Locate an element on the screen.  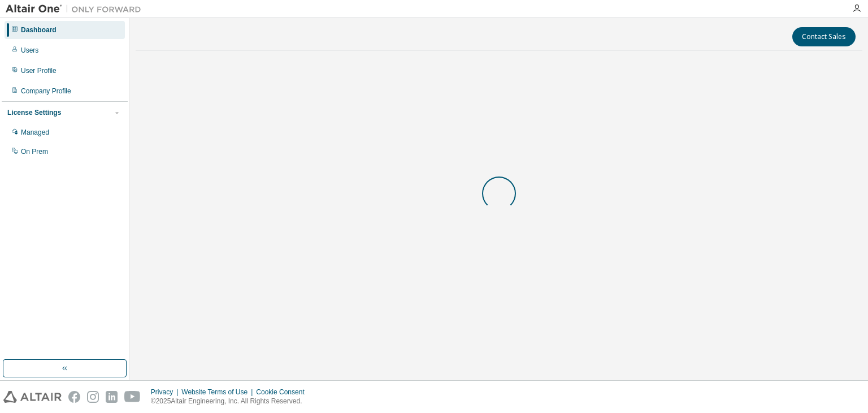
img: instagram.svg is located at coordinates (93, 397).